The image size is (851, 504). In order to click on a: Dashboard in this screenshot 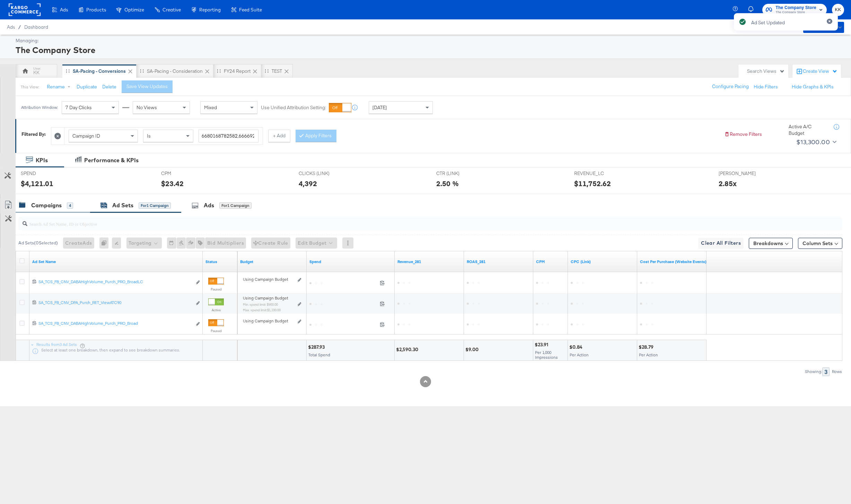, I will do `click(36, 27)`.